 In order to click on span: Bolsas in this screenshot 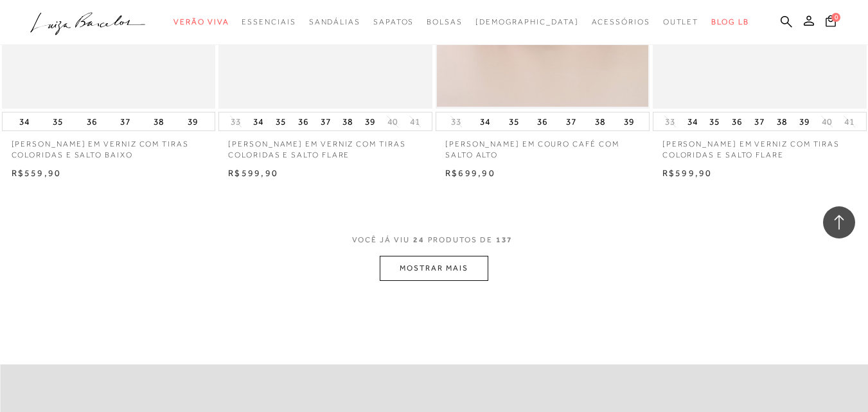, I will do `click(445, 22)`.